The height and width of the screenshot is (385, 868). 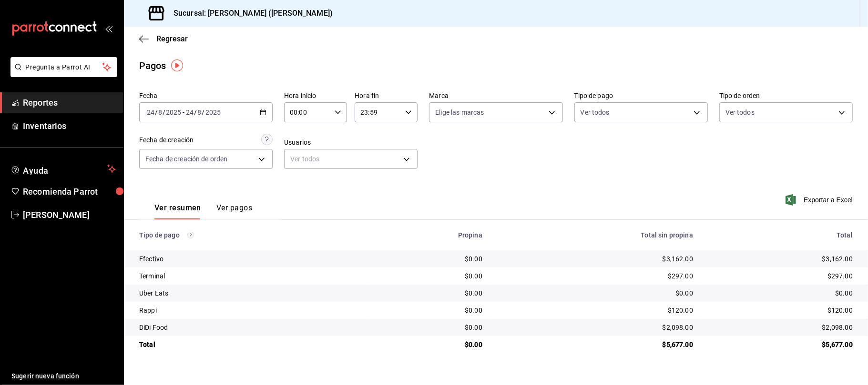 I want to click on label: Hora fin, so click(x=386, y=96).